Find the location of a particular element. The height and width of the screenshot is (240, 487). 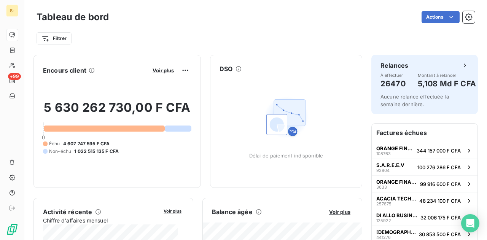

span: 344 157 000 F CFA is located at coordinates (439, 151).